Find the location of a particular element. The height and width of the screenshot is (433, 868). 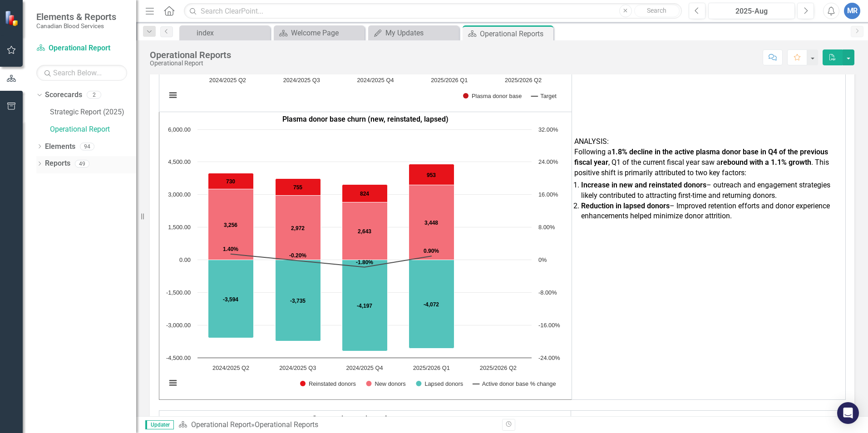

button: Show Active donor base % change is located at coordinates (514, 383).